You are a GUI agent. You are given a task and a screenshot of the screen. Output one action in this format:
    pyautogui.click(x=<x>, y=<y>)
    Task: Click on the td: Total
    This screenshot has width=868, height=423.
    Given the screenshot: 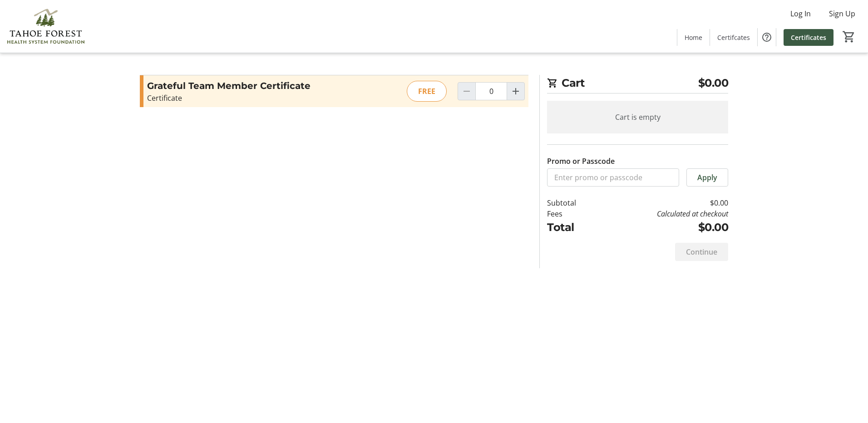 What is the action you would take?
    pyautogui.click(x=573, y=227)
    